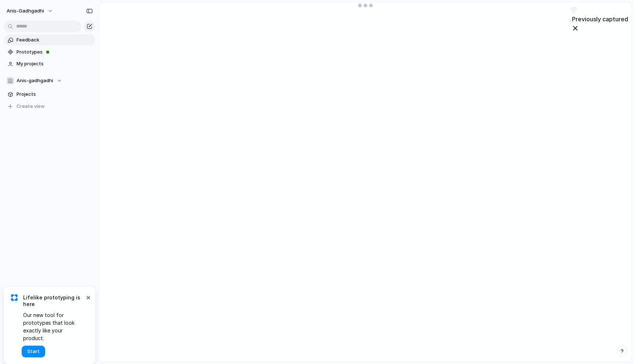  I want to click on a: Projects, so click(49, 94).